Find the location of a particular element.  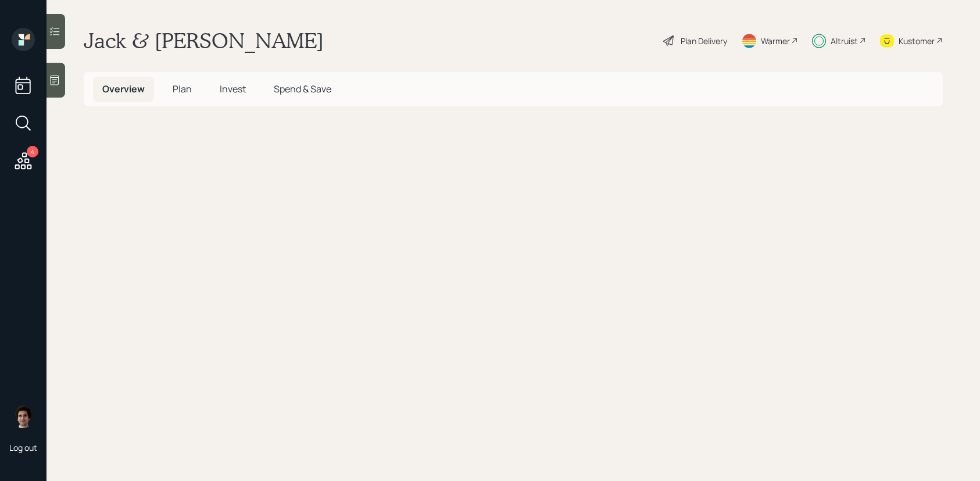

div: Kustomer is located at coordinates (916, 41).